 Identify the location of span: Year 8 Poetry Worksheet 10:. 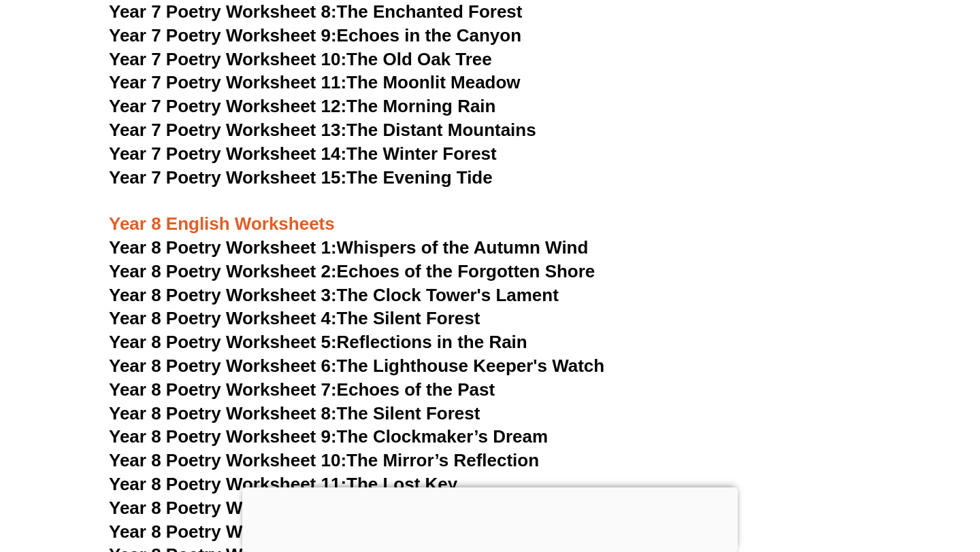
(227, 460).